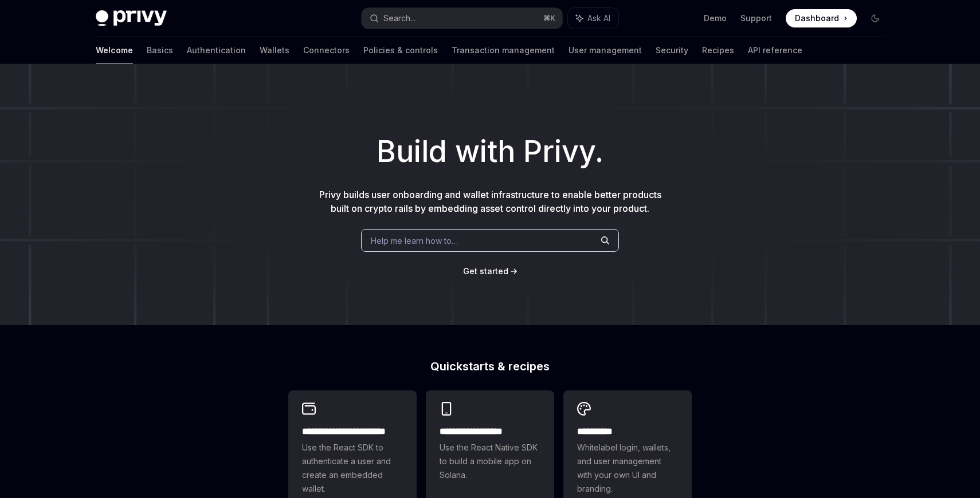 Image resolution: width=980 pixels, height=498 pixels. I want to click on div: Search..., so click(400, 19).